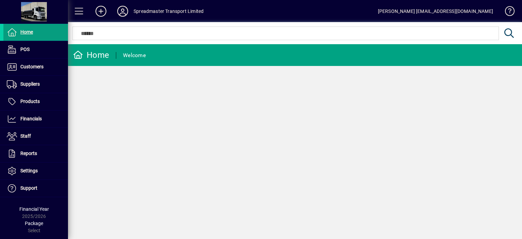 The image size is (522, 239). I want to click on span: Settings, so click(29, 171).